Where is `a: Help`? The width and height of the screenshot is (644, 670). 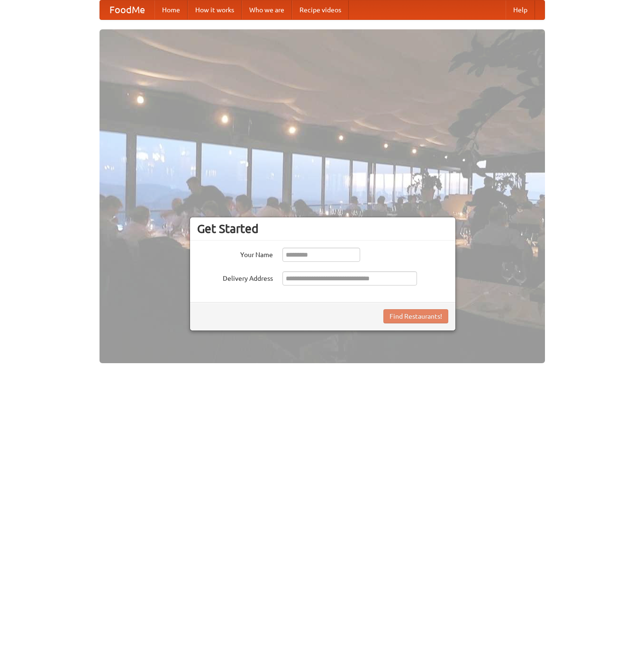 a: Help is located at coordinates (520, 10).